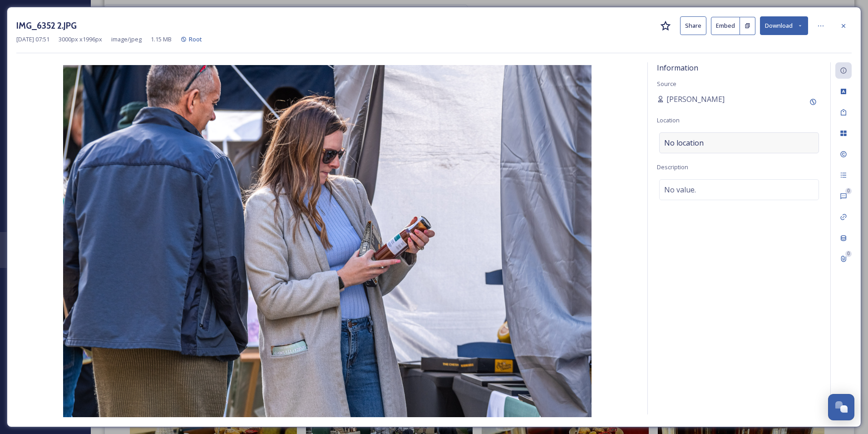 This screenshot has width=868, height=434. What do you see at coordinates (841, 407) in the screenshot?
I see `button: Open Chat` at bounding box center [841, 407].